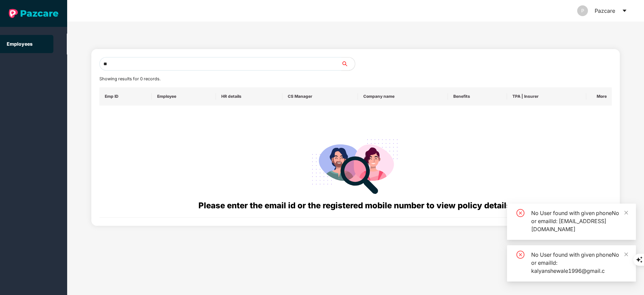 The height and width of the screenshot is (295, 644). I want to click on div: No User found with given phoneNo or emailId: kalyanshewale1996@gmail.c, so click(579, 263).